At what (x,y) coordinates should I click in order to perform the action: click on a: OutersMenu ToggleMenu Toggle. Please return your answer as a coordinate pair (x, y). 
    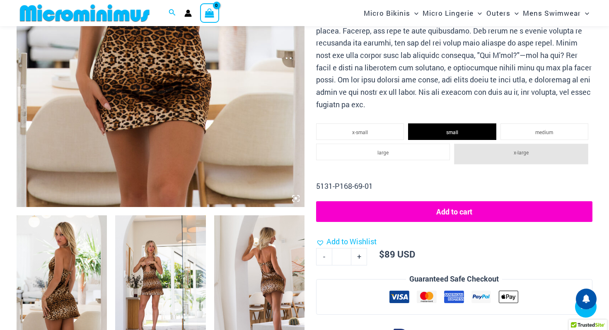
    Looking at the image, I should click on (502, 13).